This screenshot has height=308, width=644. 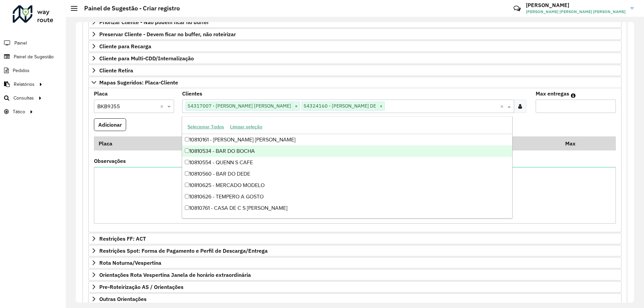 What do you see at coordinates (125, 46) in the screenshot?
I see `span: Cliente para Recarga` at bounding box center [125, 46].